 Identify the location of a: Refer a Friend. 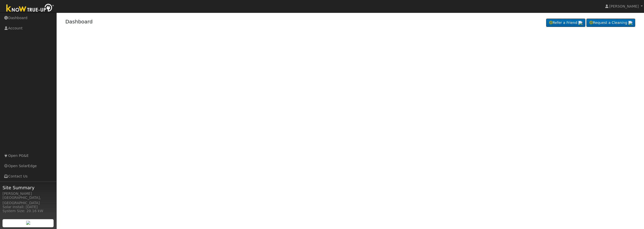
(565, 23).